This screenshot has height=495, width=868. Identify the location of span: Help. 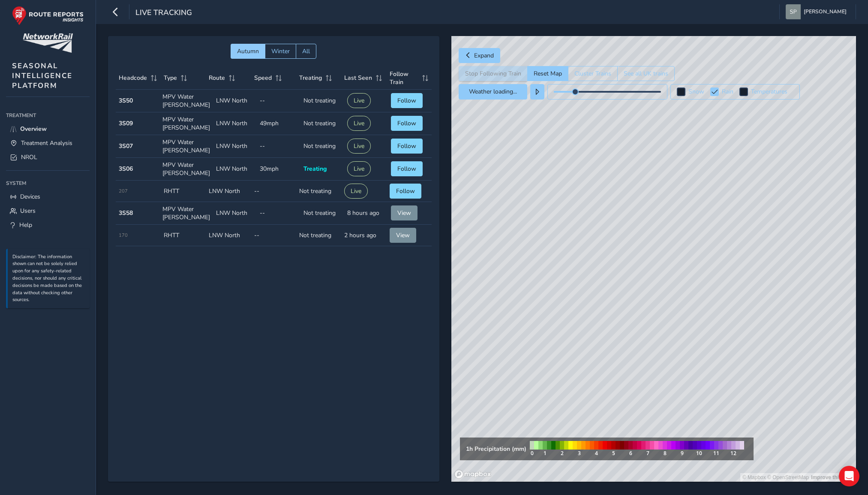
(26, 225).